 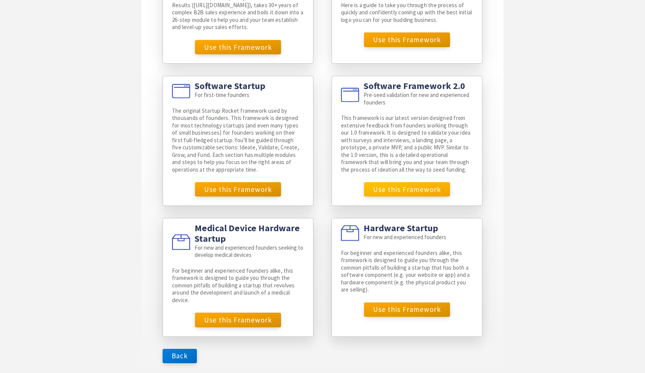 What do you see at coordinates (405, 228) in the screenshot?
I see `h2: Hardware Startup` at bounding box center [405, 228].